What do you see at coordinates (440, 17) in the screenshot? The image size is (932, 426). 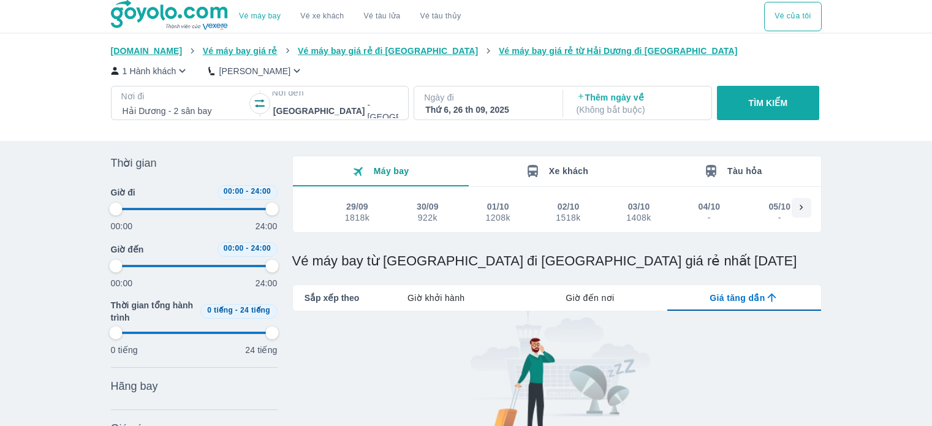 I see `button: Vé tàu thủy` at bounding box center [440, 17].